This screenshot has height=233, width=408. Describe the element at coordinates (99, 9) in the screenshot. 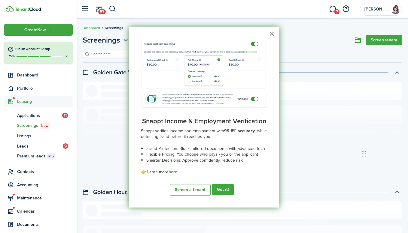

I see `a: Notifications` at that location.